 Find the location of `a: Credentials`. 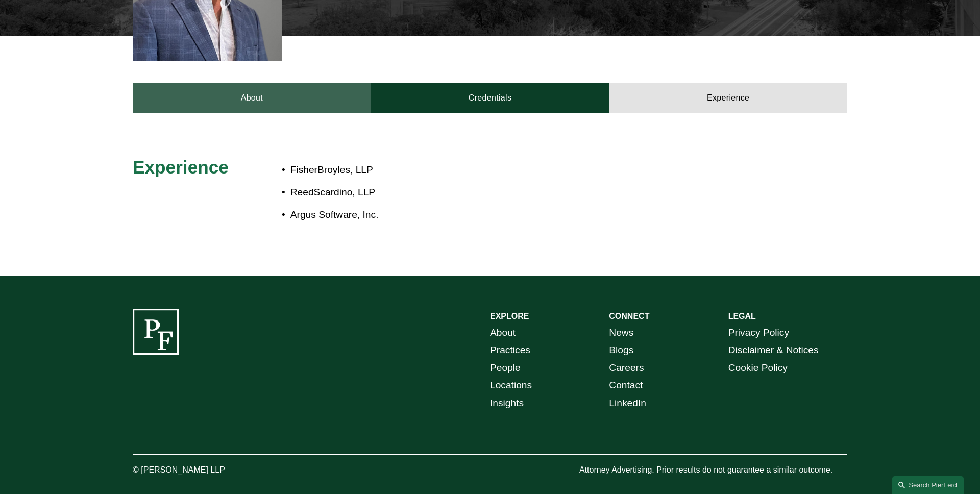

a: Credentials is located at coordinates (490, 98).